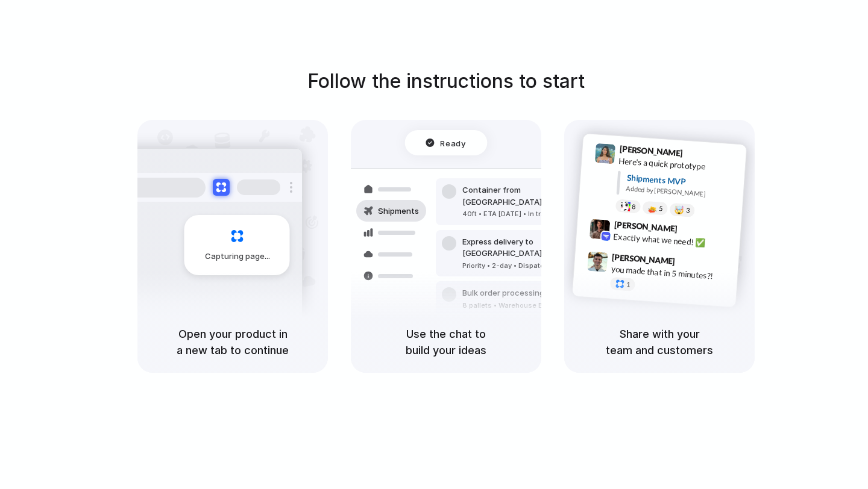  What do you see at coordinates (518, 305) in the screenshot?
I see `div: 8 pallets • Warehouse B • Packed` at bounding box center [518, 305].